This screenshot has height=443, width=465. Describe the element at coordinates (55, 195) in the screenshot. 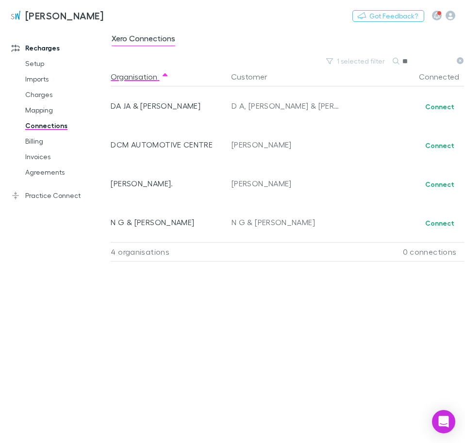

I see `a: Practice Connect` at that location.